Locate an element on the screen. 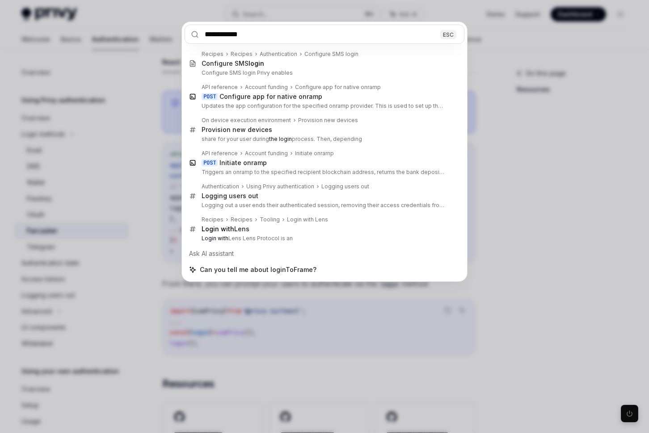 This screenshot has width=649, height=433. p: Lens Lens Protocol is an is located at coordinates (324, 238).